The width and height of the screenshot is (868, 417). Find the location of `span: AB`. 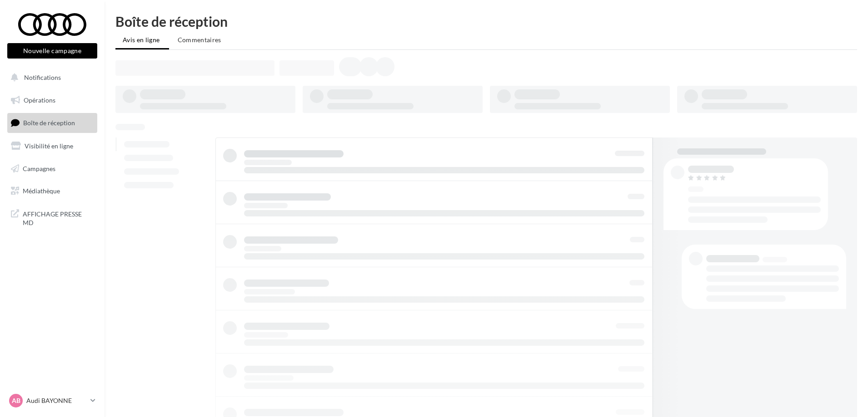

span: AB is located at coordinates (16, 400).